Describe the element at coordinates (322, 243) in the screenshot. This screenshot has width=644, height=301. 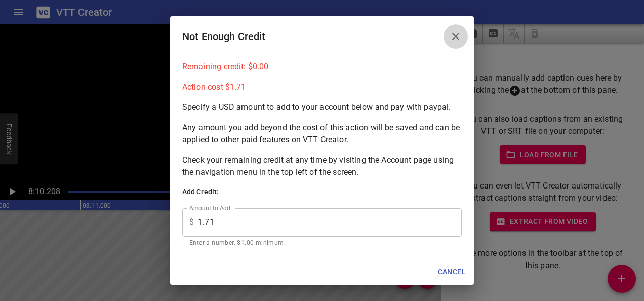
I see `p: Enter a number. $1.00 minimum.` at that location.